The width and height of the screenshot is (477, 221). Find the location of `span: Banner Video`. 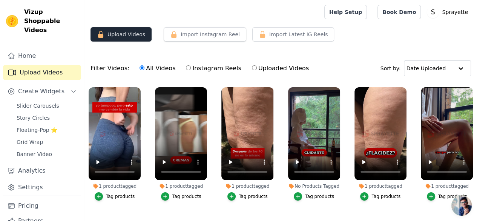

span: Banner Video is located at coordinates (34, 154).